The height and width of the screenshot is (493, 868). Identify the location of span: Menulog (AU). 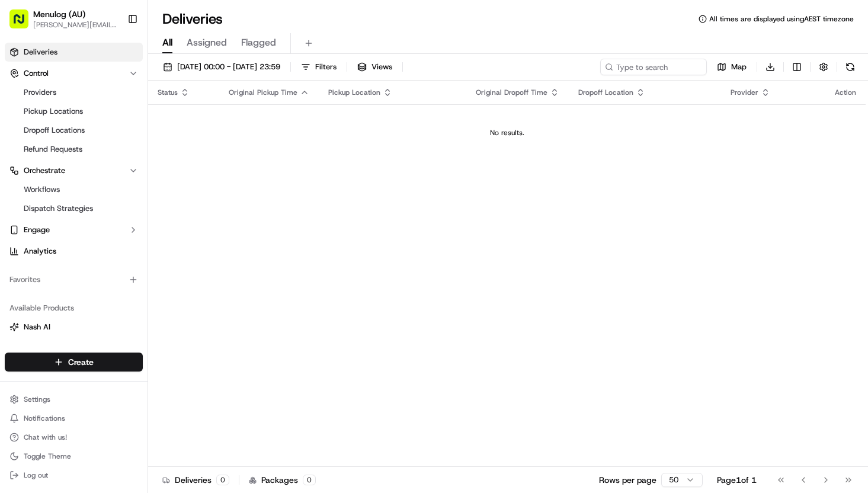
(59, 14).